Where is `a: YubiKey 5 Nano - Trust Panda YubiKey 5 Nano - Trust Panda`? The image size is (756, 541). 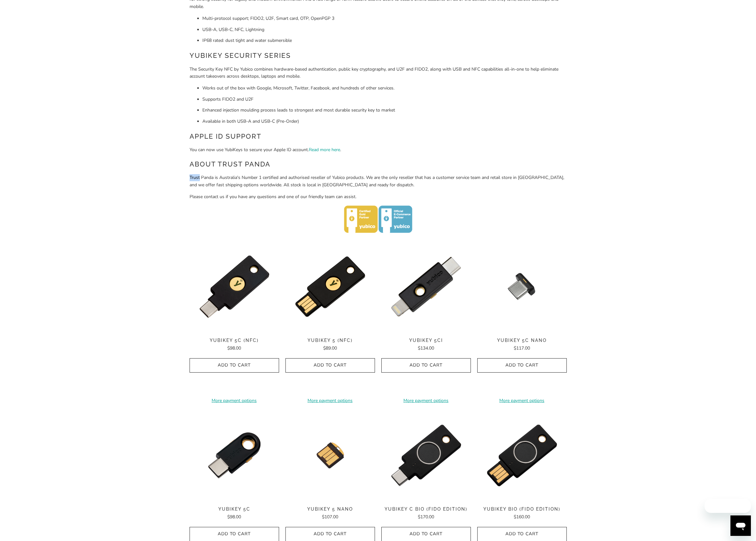 a: YubiKey 5 Nano - Trust Panda YubiKey 5 Nano - Trust Panda is located at coordinates (330, 456).